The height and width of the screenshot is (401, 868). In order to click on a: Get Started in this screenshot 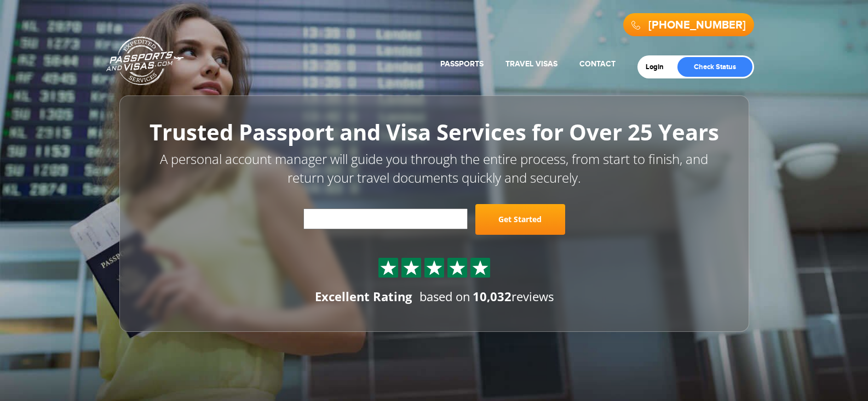, I will do `click(521, 219)`.